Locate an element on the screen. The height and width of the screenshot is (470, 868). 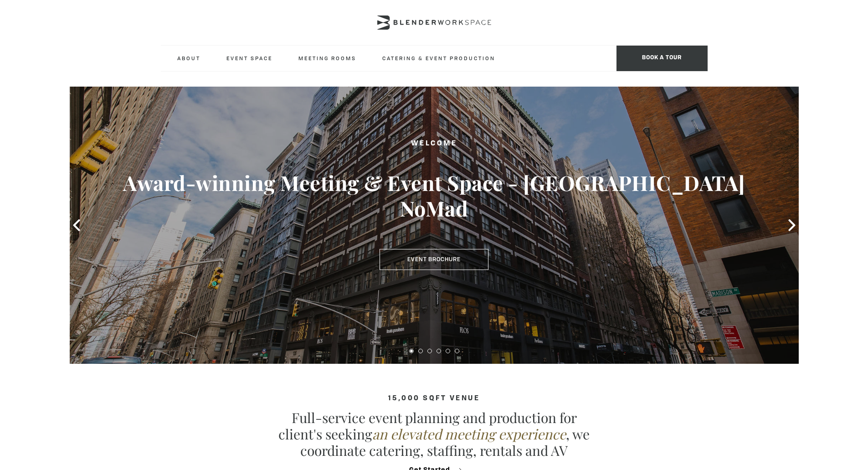
a: Meeting Rooms is located at coordinates (327, 58).